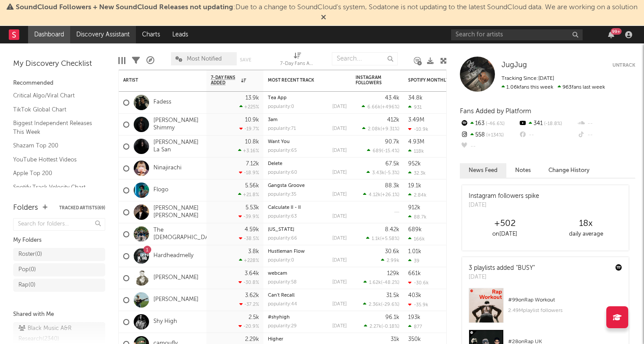 This screenshot has height=344, width=644. Describe the element at coordinates (282, 172) in the screenshot. I see `div: popularity: 60` at that location.